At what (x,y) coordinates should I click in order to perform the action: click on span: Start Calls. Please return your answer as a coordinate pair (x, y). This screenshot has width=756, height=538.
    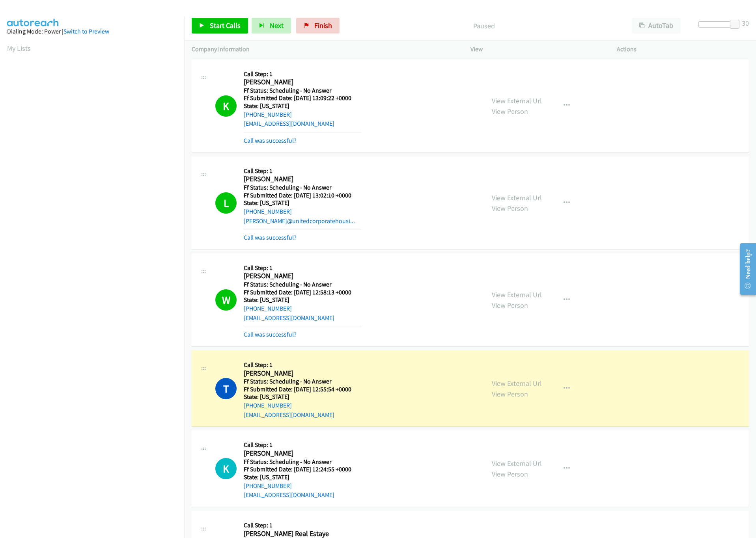
    Looking at the image, I should click on (225, 25).